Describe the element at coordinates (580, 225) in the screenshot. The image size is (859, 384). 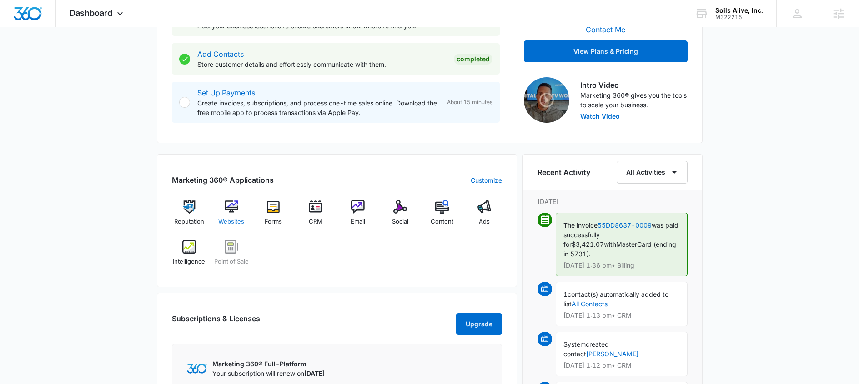
I see `span: The invoice` at that location.